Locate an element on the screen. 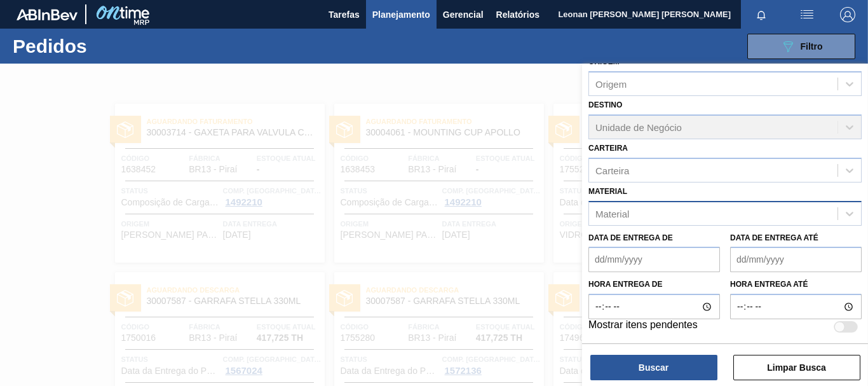  label: Material is located at coordinates (607, 191).